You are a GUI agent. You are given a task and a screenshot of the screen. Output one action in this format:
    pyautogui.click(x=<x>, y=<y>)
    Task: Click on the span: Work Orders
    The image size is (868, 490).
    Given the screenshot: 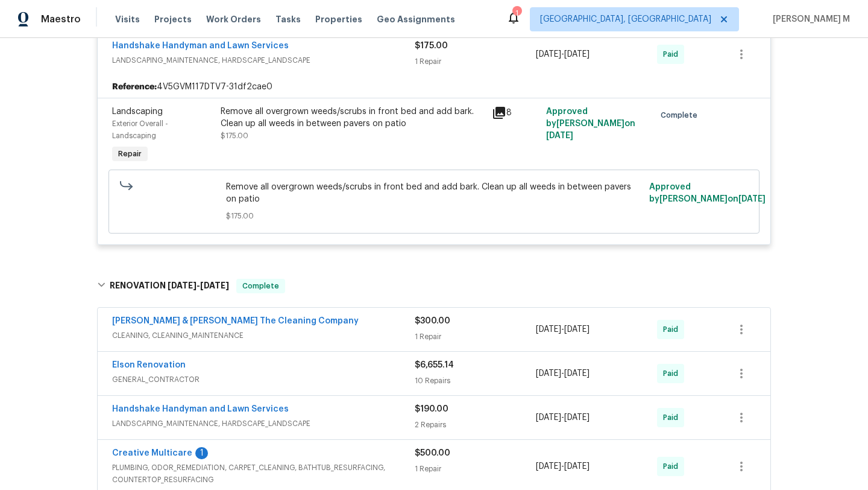 What is the action you would take?
    pyautogui.click(x=233, y=19)
    